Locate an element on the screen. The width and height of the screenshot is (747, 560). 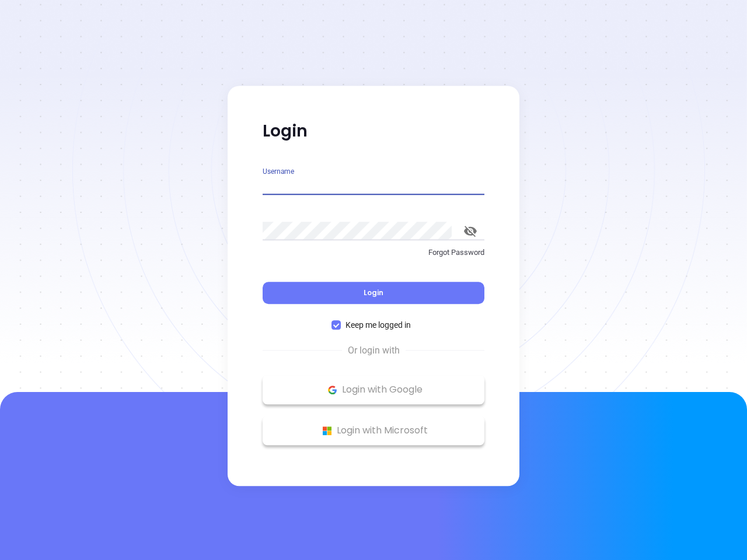
span: Login is located at coordinates (374, 292).